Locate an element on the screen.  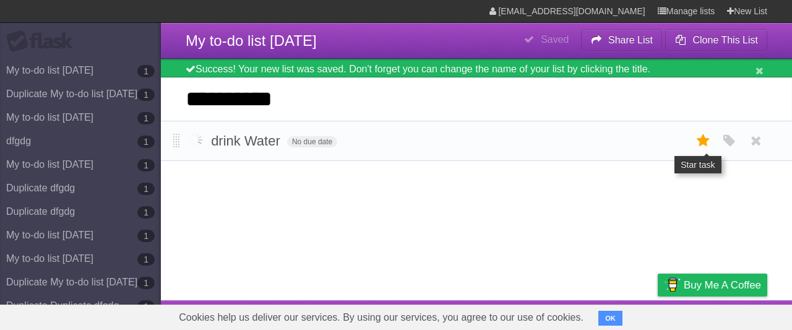
a: Suggest a feature is located at coordinates (728, 315).